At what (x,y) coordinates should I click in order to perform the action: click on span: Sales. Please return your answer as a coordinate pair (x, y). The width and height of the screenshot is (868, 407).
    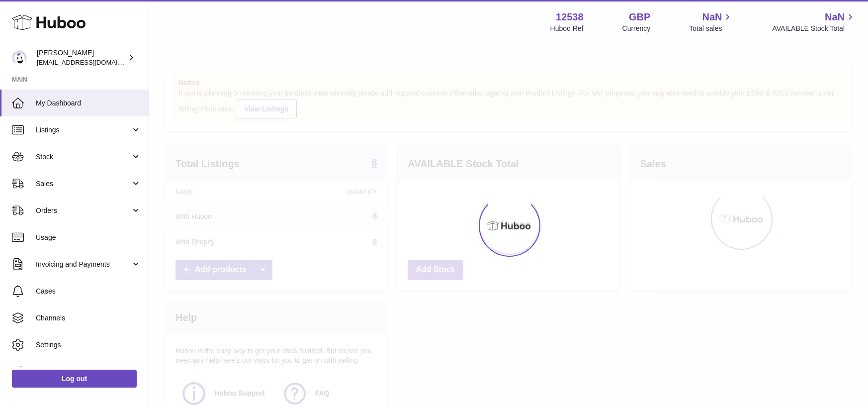
    Looking at the image, I should click on (83, 184).